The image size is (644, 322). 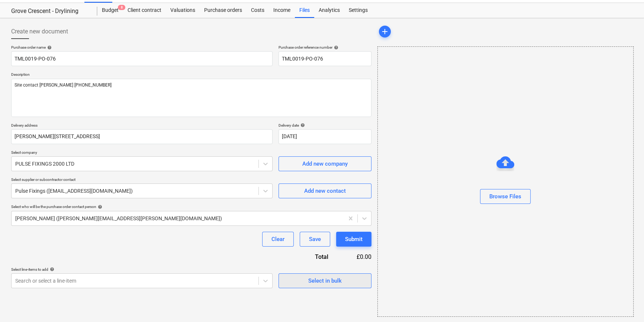 I want to click on input: Document name, so click(x=141, y=59).